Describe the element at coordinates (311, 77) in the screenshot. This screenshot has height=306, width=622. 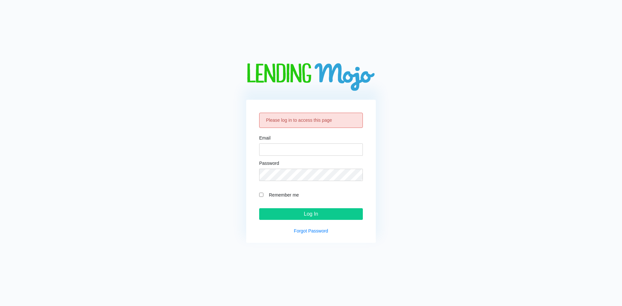
I see `img: logo-big.png` at that location.